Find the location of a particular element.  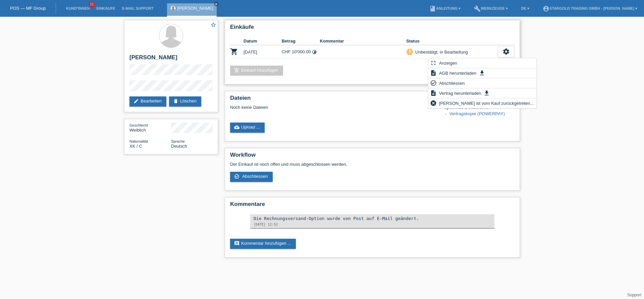

i: comment is located at coordinates (237, 244).